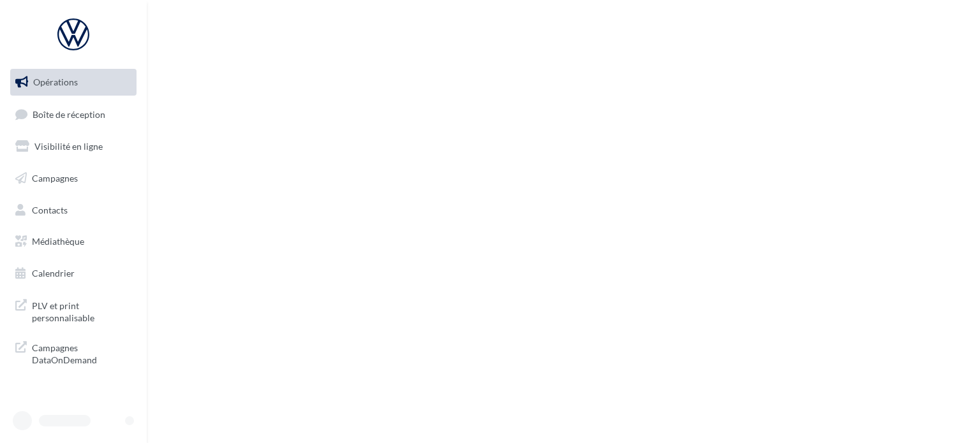 The image size is (980, 443). What do you see at coordinates (69, 146) in the screenshot?
I see `span: Visibilité en ligne` at bounding box center [69, 146].